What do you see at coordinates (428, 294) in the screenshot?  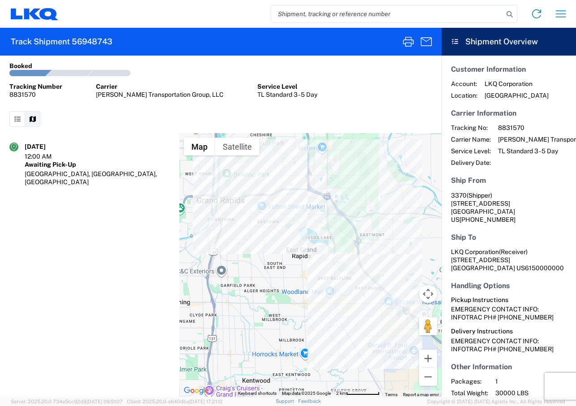 I see `button: Map camera controls` at bounding box center [428, 294].